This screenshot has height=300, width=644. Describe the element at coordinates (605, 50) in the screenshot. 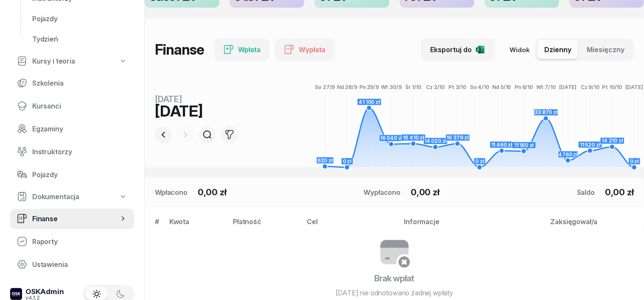

I see `button: Miesięczny` at that location.